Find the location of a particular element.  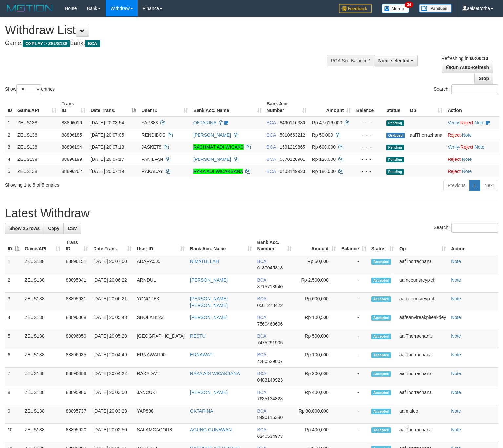

span: Copy 8490116380 to clipboard is located at coordinates (270, 417).